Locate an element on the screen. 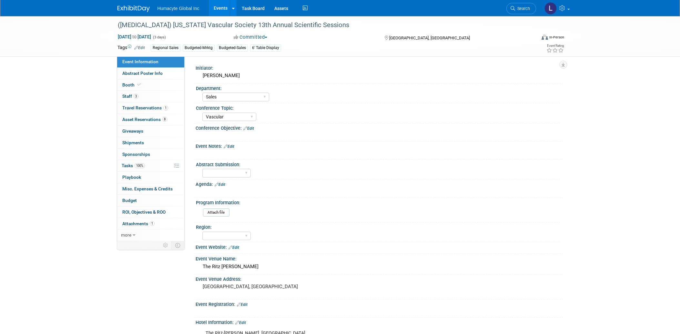  div: Regional Sales is located at coordinates (166, 48).